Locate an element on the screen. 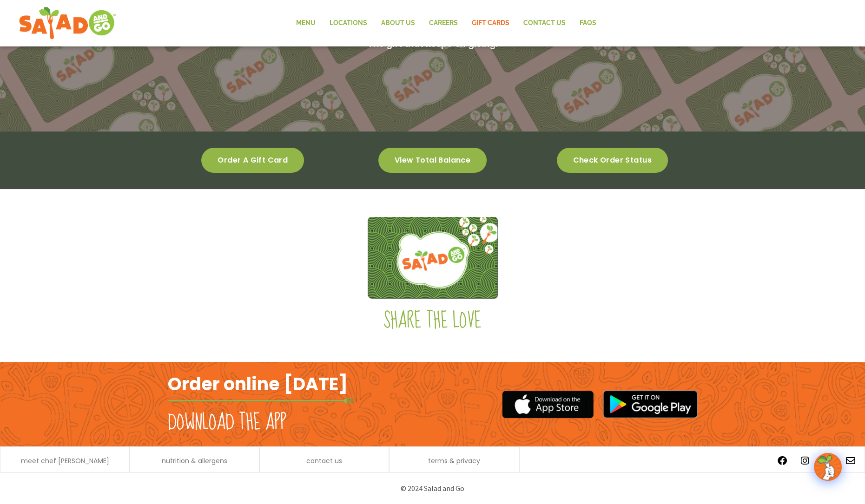 The height and width of the screenshot is (504, 865). span: View total balance is located at coordinates (432, 160).